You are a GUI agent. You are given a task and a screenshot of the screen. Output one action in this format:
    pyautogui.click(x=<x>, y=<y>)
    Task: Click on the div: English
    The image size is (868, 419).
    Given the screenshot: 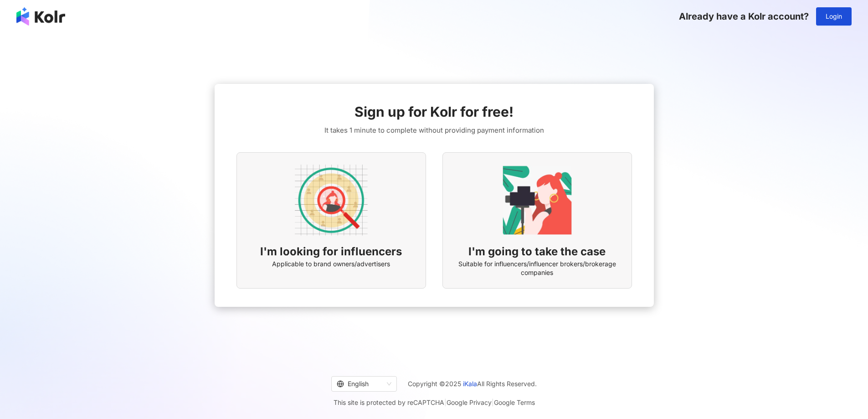 What is the action you would take?
    pyautogui.click(x=360, y=384)
    